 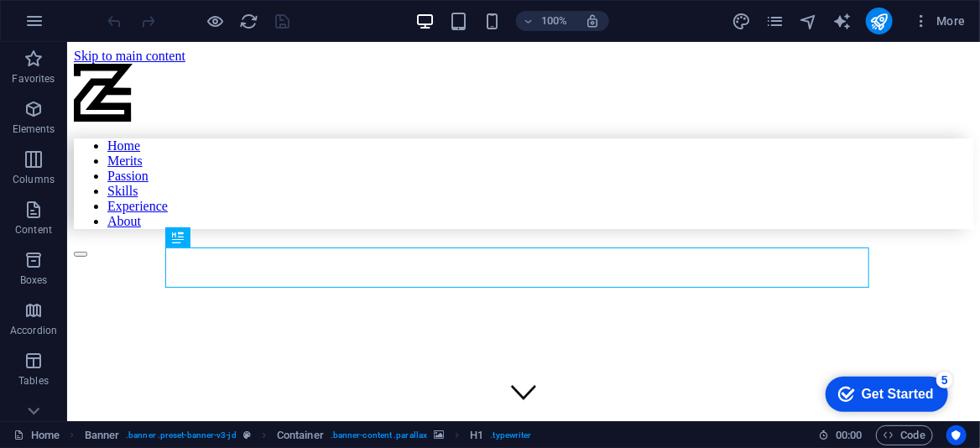 I want to click on p: Accordion, so click(x=33, y=331).